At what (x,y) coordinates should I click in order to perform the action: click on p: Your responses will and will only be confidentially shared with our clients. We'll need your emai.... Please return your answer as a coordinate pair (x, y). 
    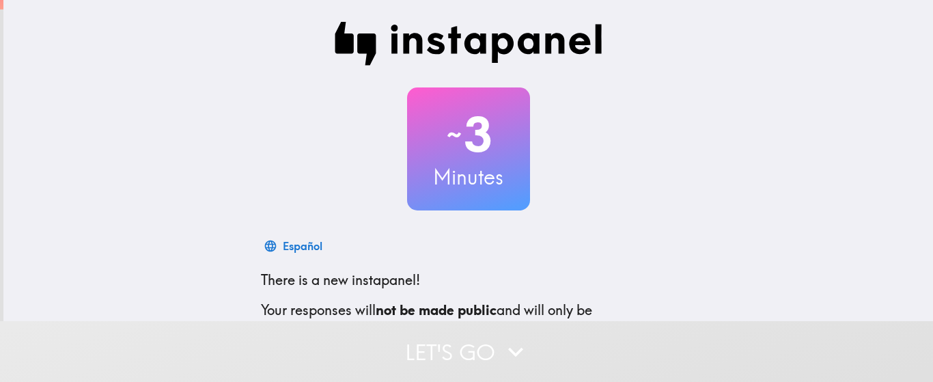
    Looking at the image, I should click on (468, 329).